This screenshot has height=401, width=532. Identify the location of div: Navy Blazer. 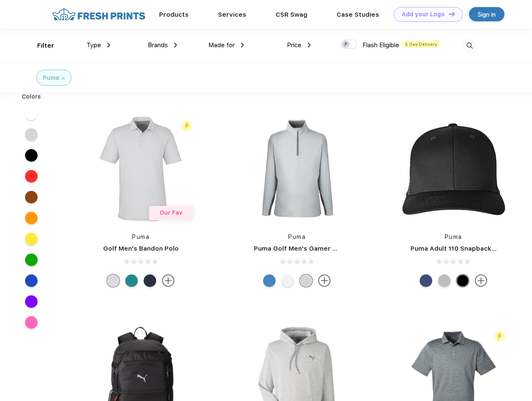
(150, 281).